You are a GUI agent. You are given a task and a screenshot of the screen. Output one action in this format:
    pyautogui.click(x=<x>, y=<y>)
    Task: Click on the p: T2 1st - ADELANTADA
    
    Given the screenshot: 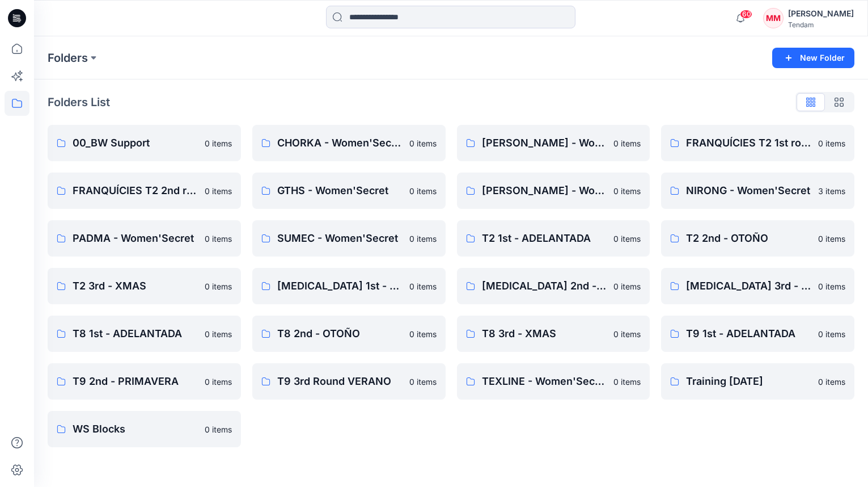 What is the action you would take?
    pyautogui.click(x=544, y=238)
    